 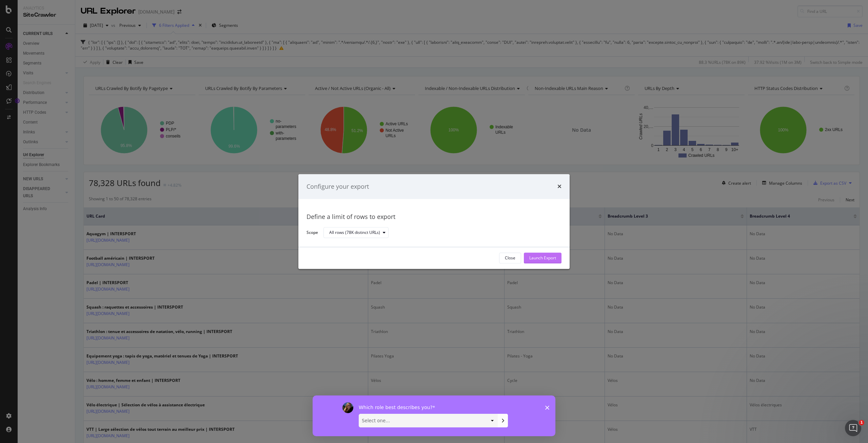 What do you see at coordinates (862, 422) in the screenshot?
I see `span: 1` at bounding box center [862, 422].